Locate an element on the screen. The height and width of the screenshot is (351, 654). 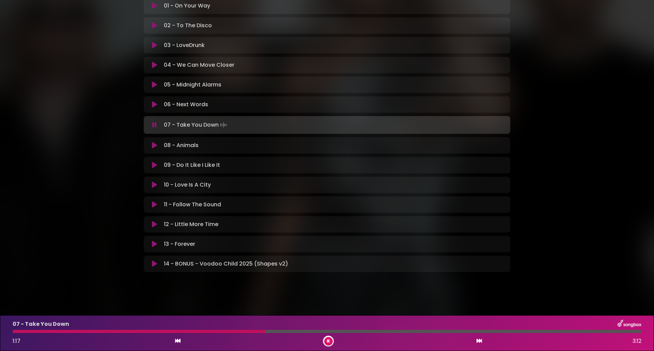
img: waveform4.gif is located at coordinates (224, 125).